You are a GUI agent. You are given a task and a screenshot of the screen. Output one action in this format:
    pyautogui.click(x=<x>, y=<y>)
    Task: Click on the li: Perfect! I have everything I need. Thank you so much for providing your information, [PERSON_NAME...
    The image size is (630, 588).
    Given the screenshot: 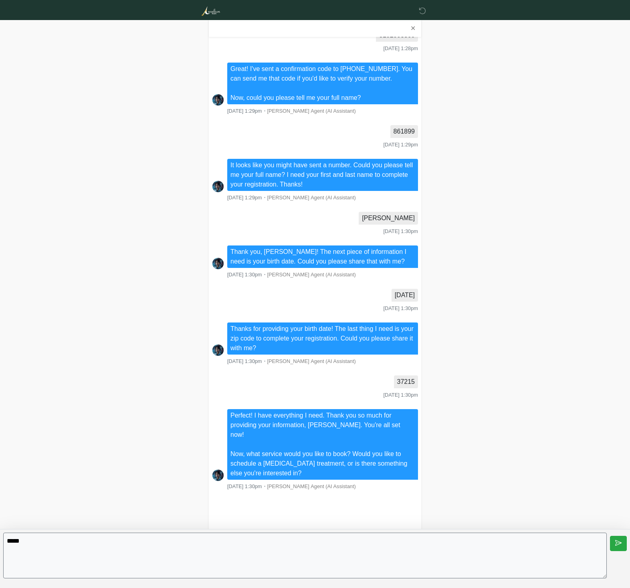 What is the action you would take?
    pyautogui.click(x=323, y=444)
    